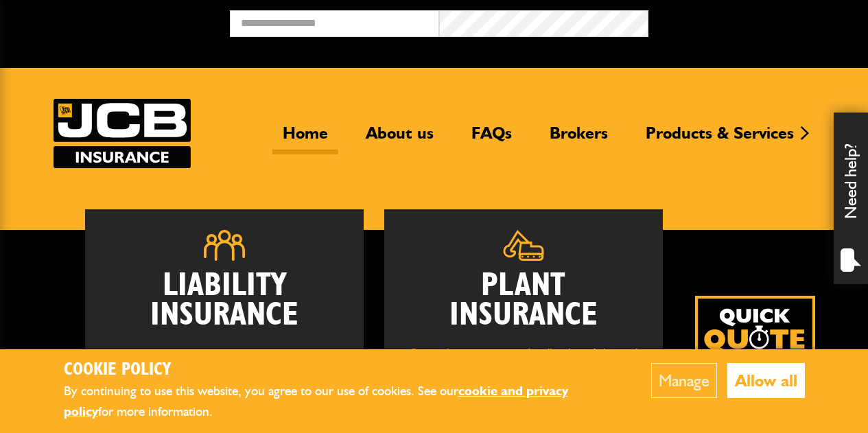 This screenshot has height=433, width=868. Describe the element at coordinates (316, 401) in the screenshot. I see `a: cookie and privacy policy` at that location.